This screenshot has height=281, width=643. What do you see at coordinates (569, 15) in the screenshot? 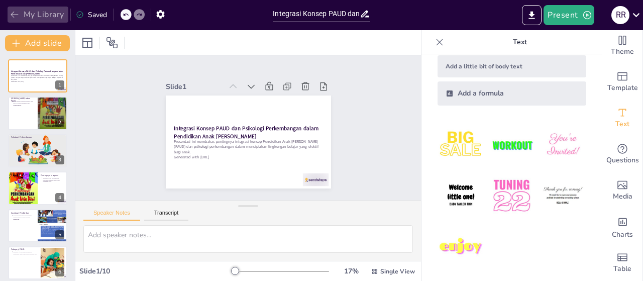
I see `button: Present` at bounding box center [569, 15].